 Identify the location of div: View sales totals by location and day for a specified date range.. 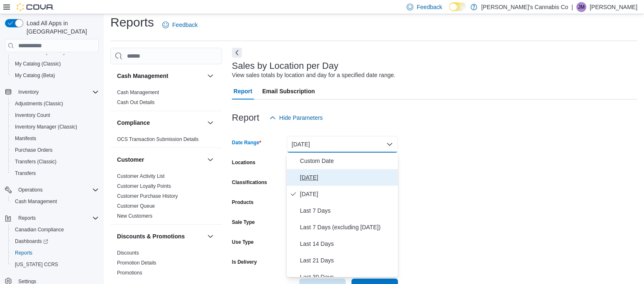
(313, 76).